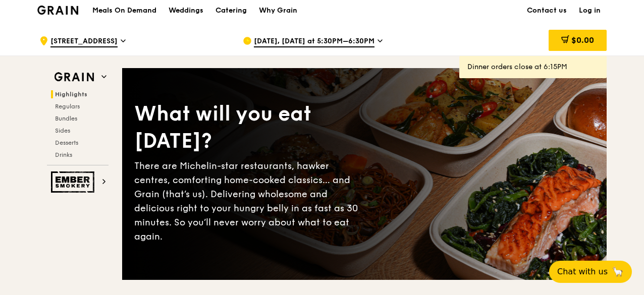 The width and height of the screenshot is (644, 295). What do you see at coordinates (67, 143) in the screenshot?
I see `span: Desserts` at bounding box center [67, 143].